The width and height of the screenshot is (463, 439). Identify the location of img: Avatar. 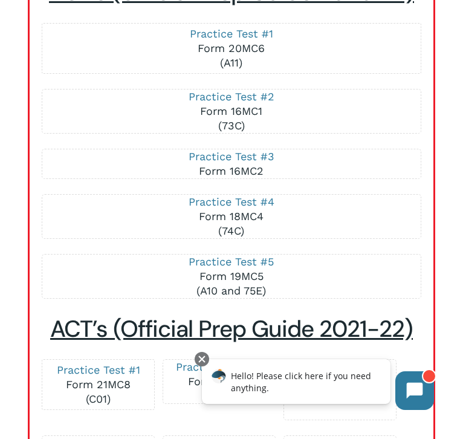
(30, 27).